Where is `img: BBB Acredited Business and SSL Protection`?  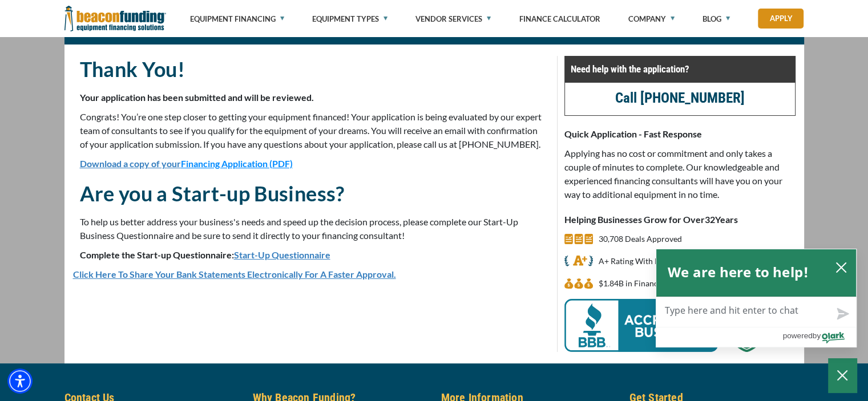
img: BBB Acredited Business and SSL Protection is located at coordinates (668, 325).